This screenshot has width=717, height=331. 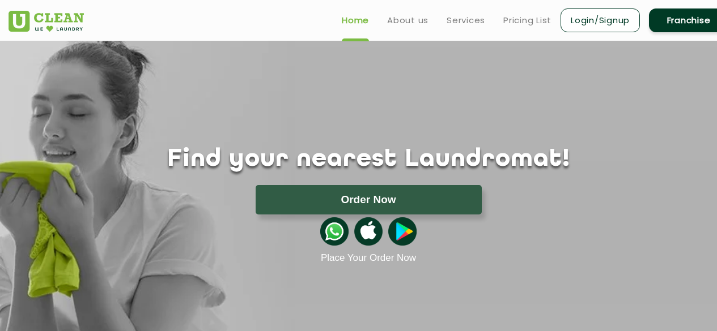 I want to click on img: UClean Laundry and Dry Cleaning, so click(x=46, y=21).